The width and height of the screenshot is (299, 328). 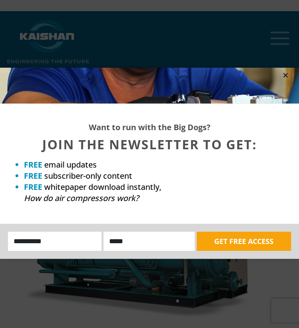 What do you see at coordinates (149, 241) in the screenshot?
I see `input: Email` at bounding box center [149, 241].